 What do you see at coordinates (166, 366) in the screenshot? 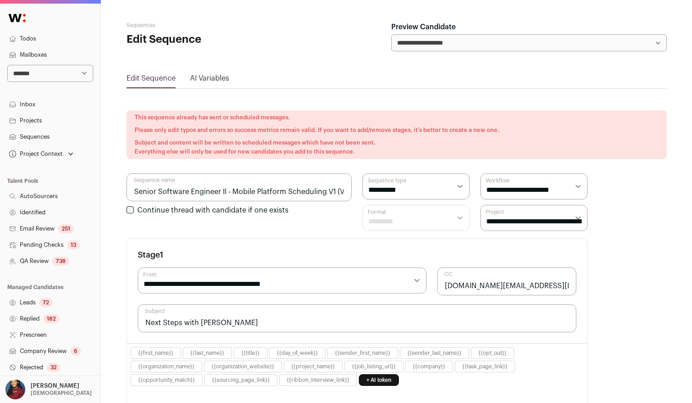
I see `button: {{organization_name}}` at bounding box center [166, 366].